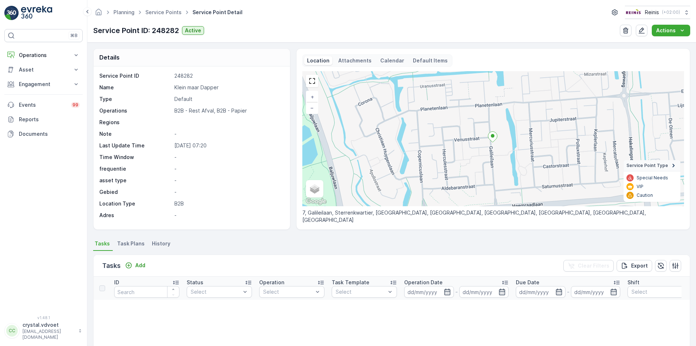  Describe the element at coordinates (195, 282) in the screenshot. I see `p: Status` at that location.